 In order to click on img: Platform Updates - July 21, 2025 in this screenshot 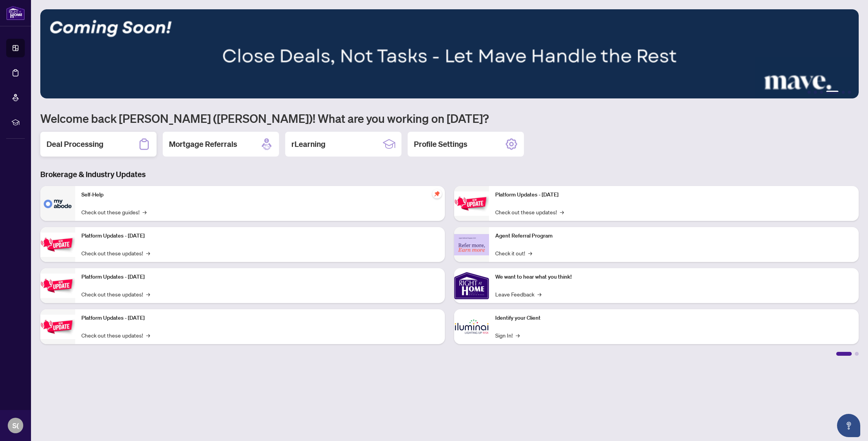, I will do `click(58, 286)`.